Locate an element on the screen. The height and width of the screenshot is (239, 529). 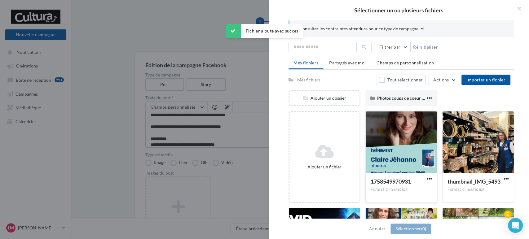
span: Champs de personnalisation is located at coordinates (405, 63).